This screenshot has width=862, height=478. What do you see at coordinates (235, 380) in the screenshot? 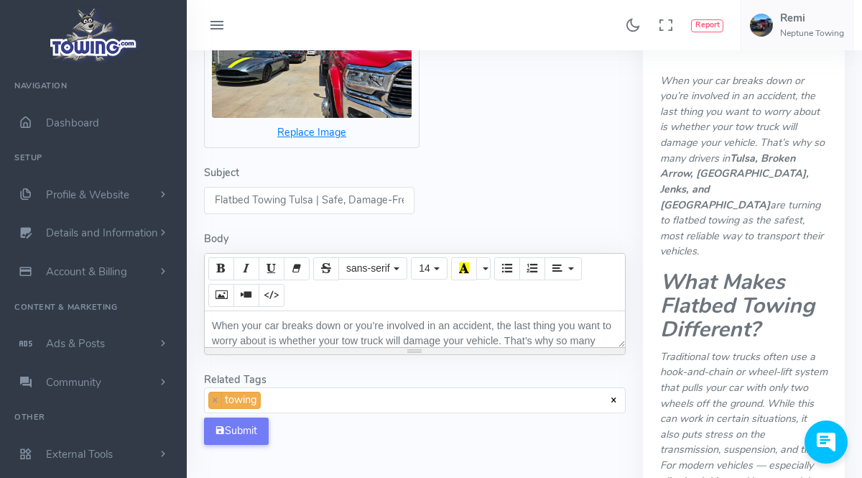
I see `label: Related Tags` at bounding box center [235, 380].